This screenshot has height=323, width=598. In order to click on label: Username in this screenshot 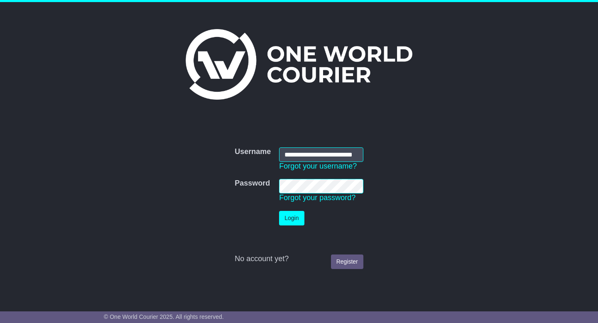, I will do `click(252, 152)`.